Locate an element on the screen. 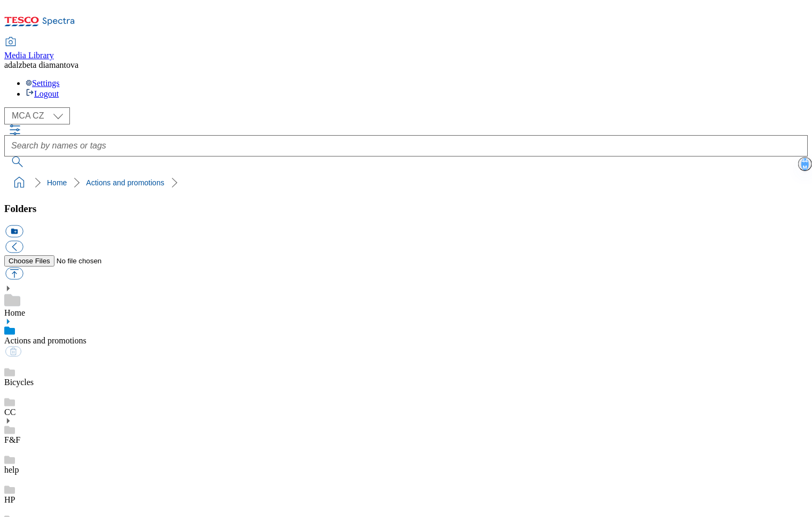 This screenshot has width=812, height=517. a: Settings is located at coordinates (43, 83).